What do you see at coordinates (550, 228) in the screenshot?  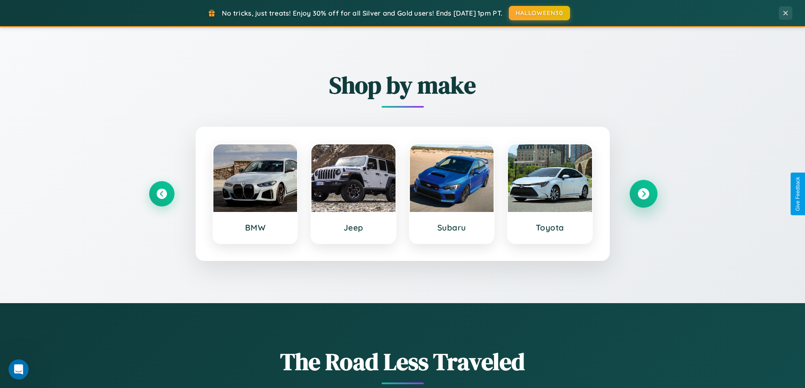 I see `h3: Toyota` at bounding box center [550, 228].